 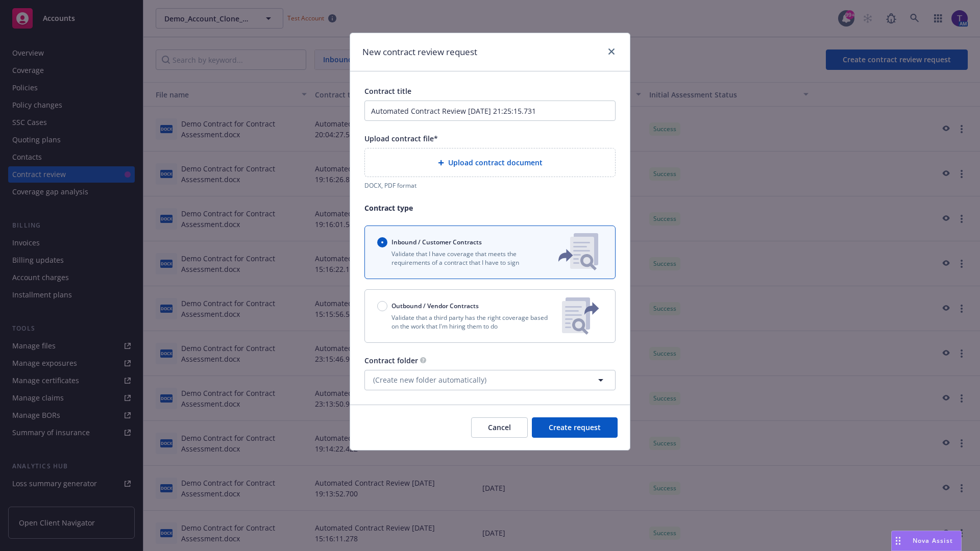 What do you see at coordinates (575, 428) in the screenshot?
I see `button: Create request` at bounding box center [575, 428].